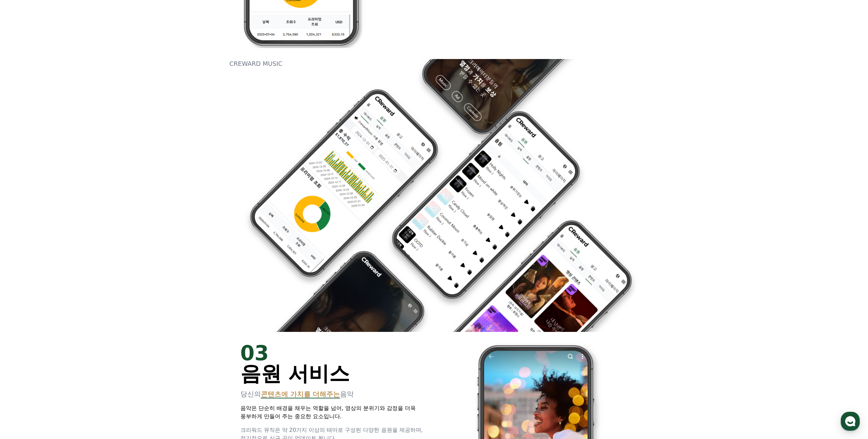 The height and width of the screenshot is (439, 868). I want to click on span: 콘텐츠에 가치를 더해주는, so click(301, 394).